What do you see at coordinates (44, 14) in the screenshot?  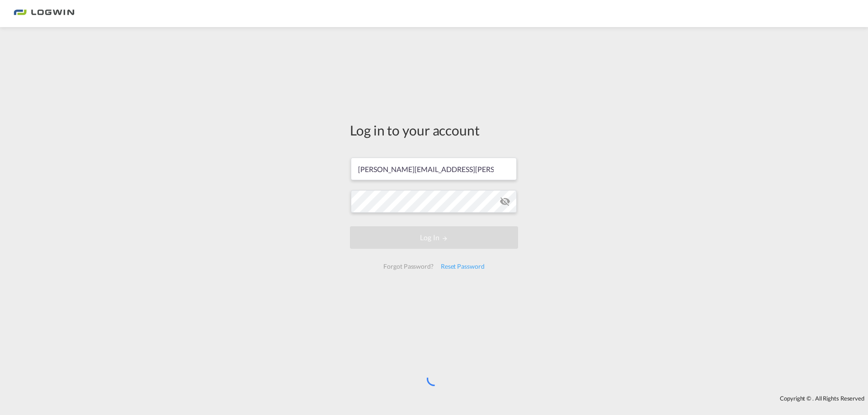 I see `img: bc73a0e0d8c111efacd525e4c8ad7d32.png` at bounding box center [44, 14].